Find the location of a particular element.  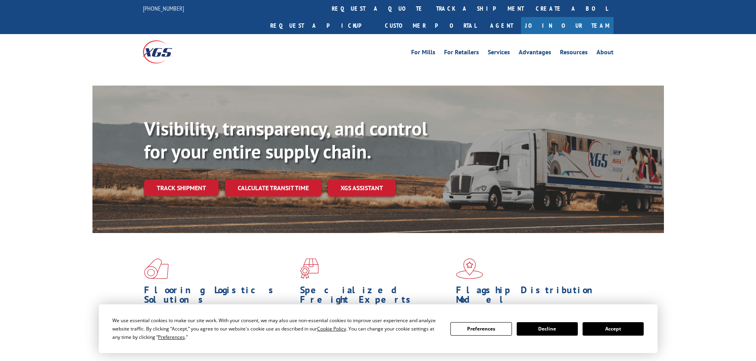

a: Track shipment is located at coordinates (181, 188).